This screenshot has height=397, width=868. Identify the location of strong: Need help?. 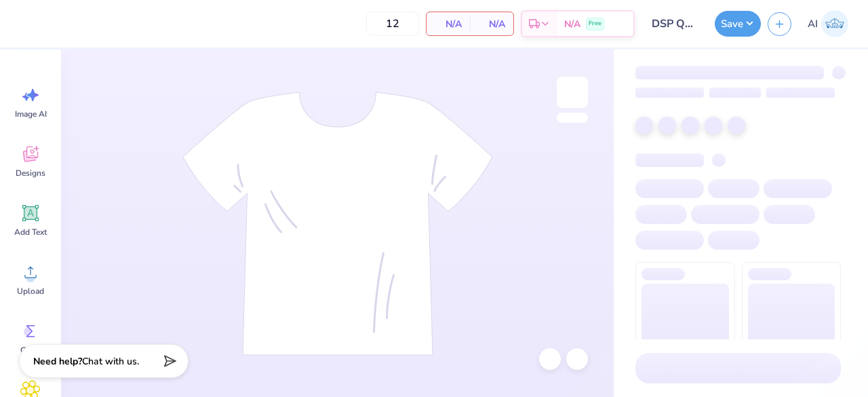
(58, 361).